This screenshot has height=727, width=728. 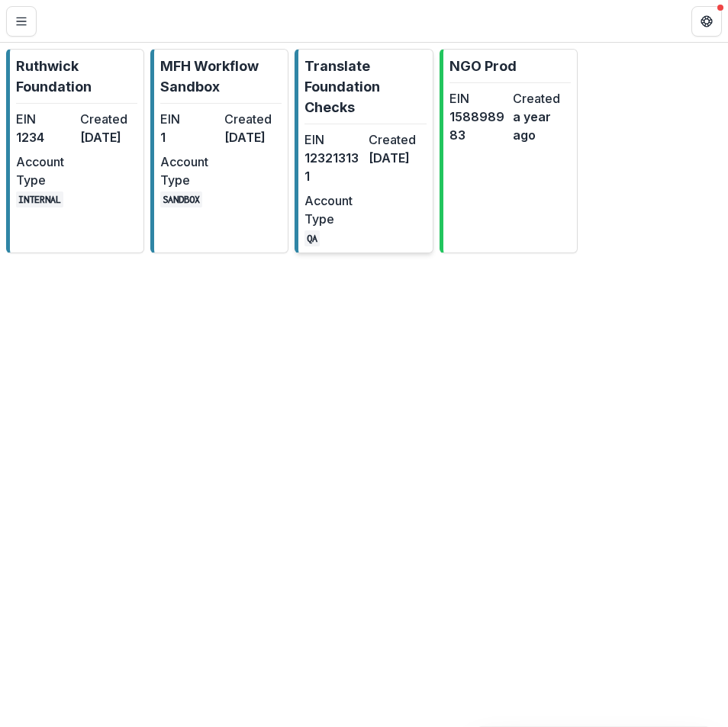 What do you see at coordinates (541, 126) in the screenshot?
I see `dd: a year ago` at bounding box center [541, 126].